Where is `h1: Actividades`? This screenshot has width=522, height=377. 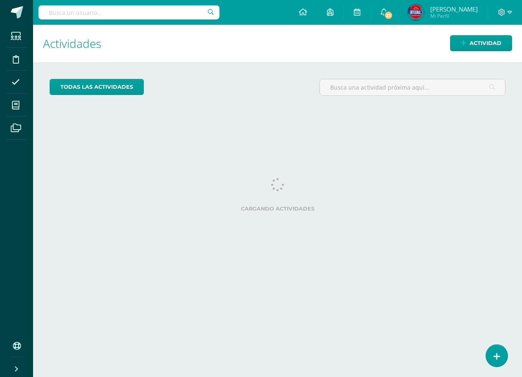
h1: Actividades is located at coordinates (277, 43).